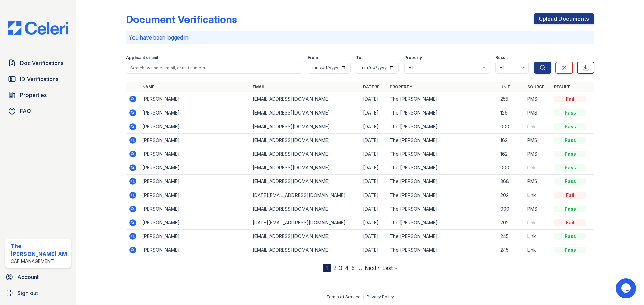  Describe the element at coordinates (535, 86) in the screenshot. I see `a: Source` at that location.